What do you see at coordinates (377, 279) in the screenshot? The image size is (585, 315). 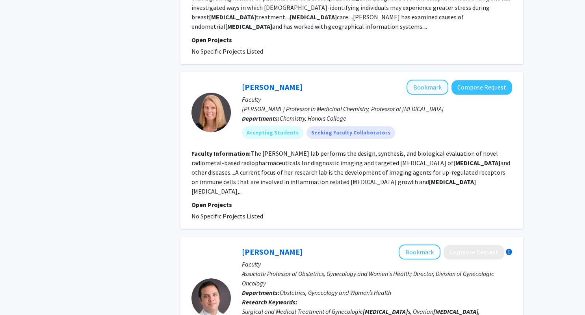 I see `p: Associate Professor of Obstetrics, Gynecology and Women's Health; Director, Division of Gynecolog...` at bounding box center [377, 279].